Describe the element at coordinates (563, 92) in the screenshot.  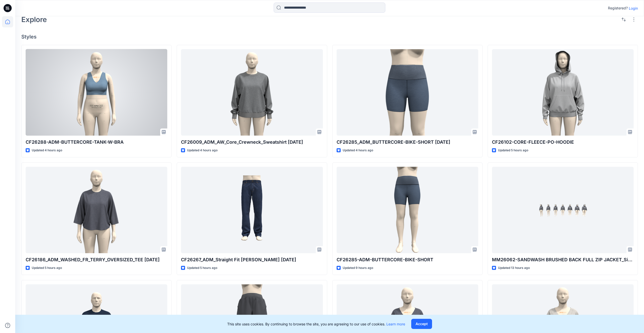
I see `a: CF26102-CORE-FLEECE-PO-HOODIE` at that location.